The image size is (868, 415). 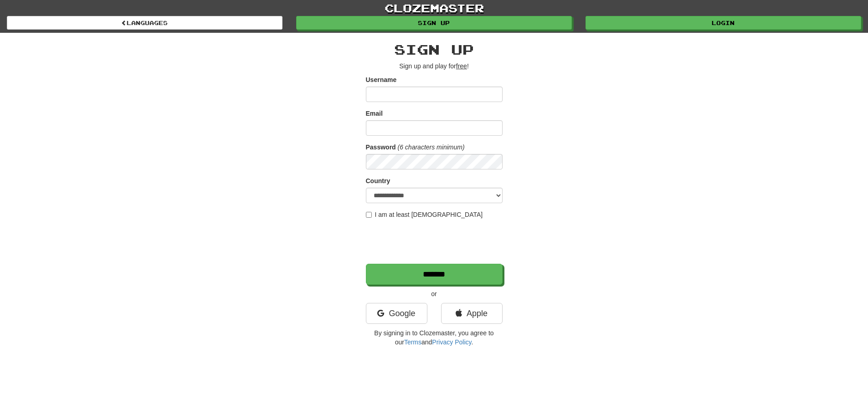 I want to click on h2: Sign up, so click(x=434, y=49).